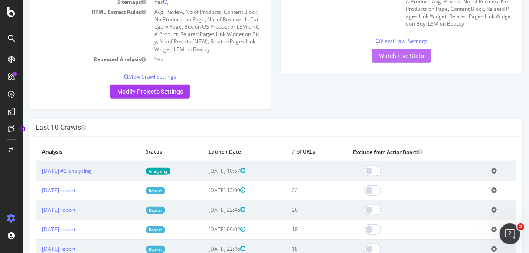  I want to click on a: Analyzing, so click(135, 171).